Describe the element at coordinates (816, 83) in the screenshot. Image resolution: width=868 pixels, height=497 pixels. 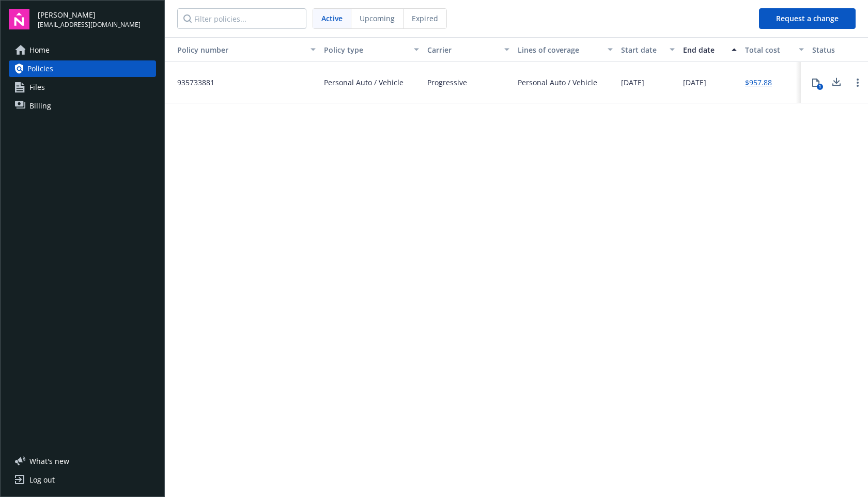
I see `button: 1` at that location.